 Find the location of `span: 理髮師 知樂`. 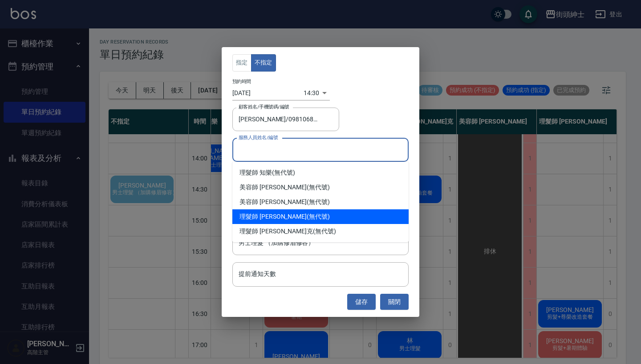

span: 理髮師 知樂 is located at coordinates (255, 173).